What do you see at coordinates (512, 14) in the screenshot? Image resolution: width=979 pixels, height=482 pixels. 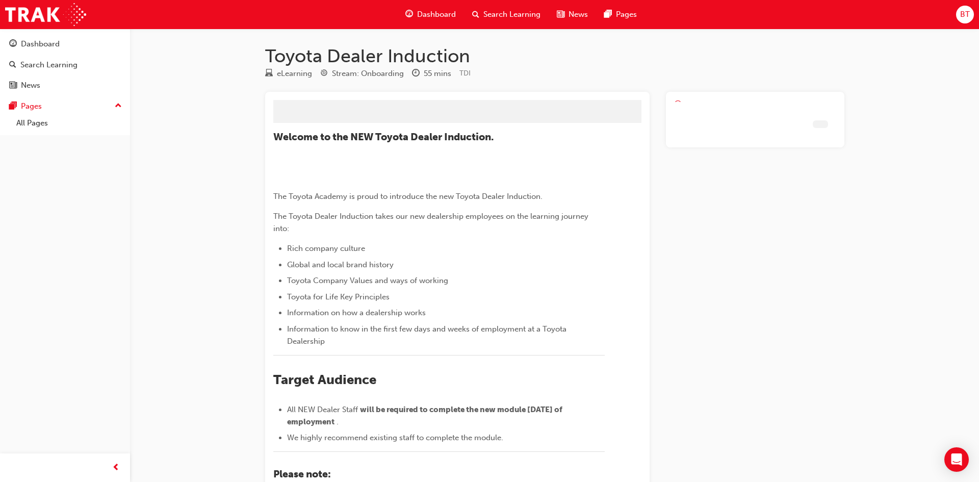 I see `span: Search Learning` at bounding box center [512, 14].